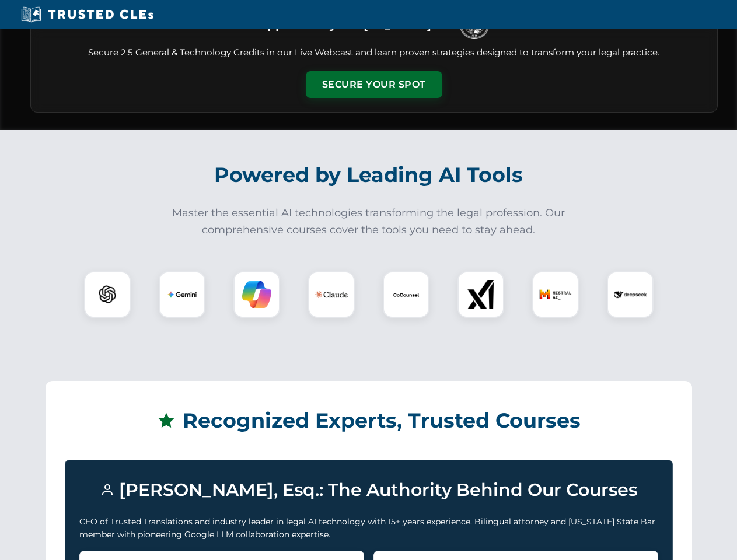 The image size is (737, 560). What do you see at coordinates (332, 295) in the screenshot?
I see `div: Claude` at bounding box center [332, 295].